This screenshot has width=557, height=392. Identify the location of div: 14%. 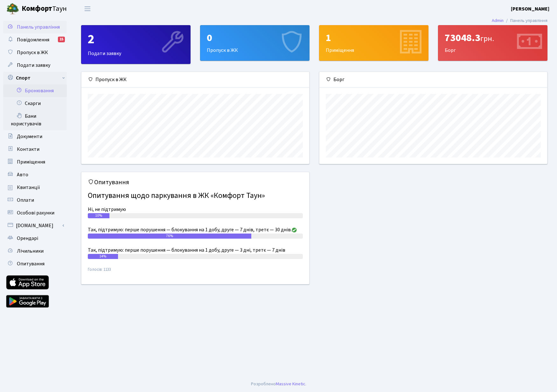
(103, 257).